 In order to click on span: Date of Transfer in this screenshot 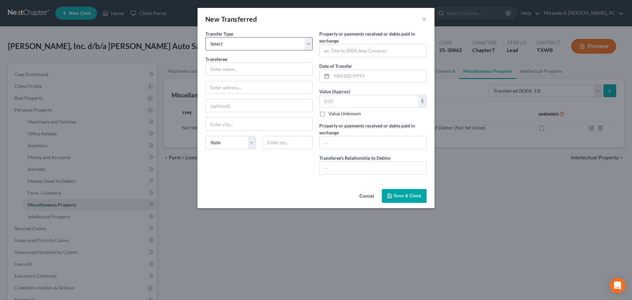, I will do `click(336, 66)`.